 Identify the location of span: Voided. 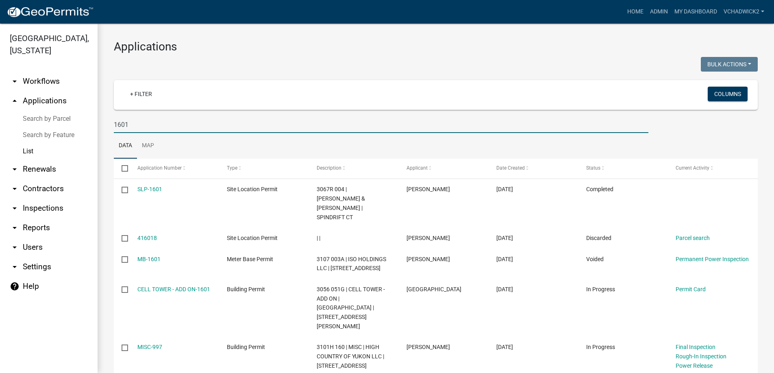
(595, 259).